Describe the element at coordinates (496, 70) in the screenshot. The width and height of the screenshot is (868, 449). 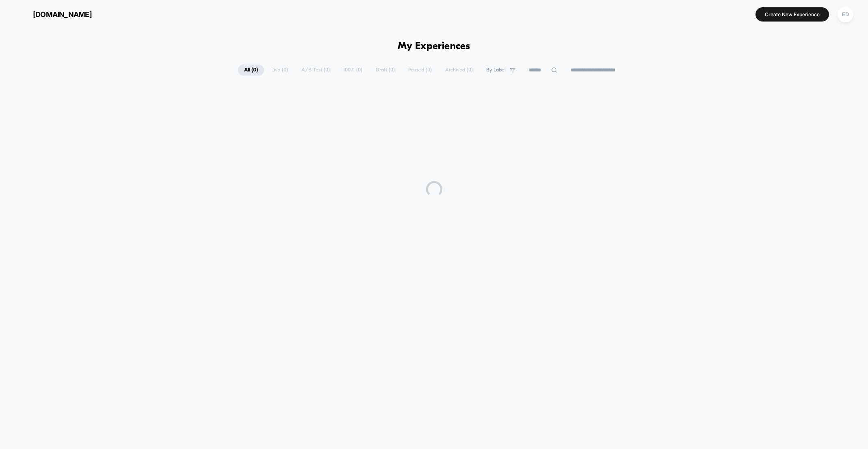
I see `span: By Label` at that location.